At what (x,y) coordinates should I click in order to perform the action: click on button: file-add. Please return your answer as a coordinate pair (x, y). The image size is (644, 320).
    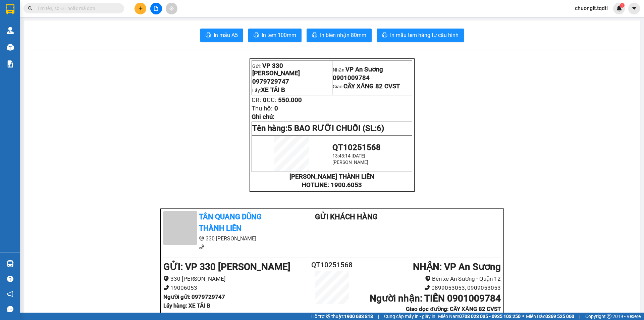
    Looking at the image, I should click on (156, 8).